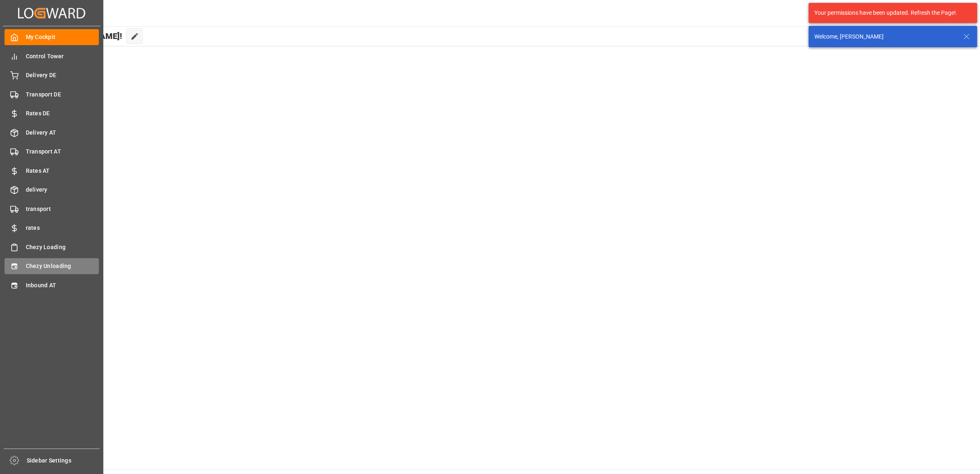 The height and width of the screenshot is (474, 980). What do you see at coordinates (62, 113) in the screenshot?
I see `span: Rates DE` at bounding box center [62, 113].